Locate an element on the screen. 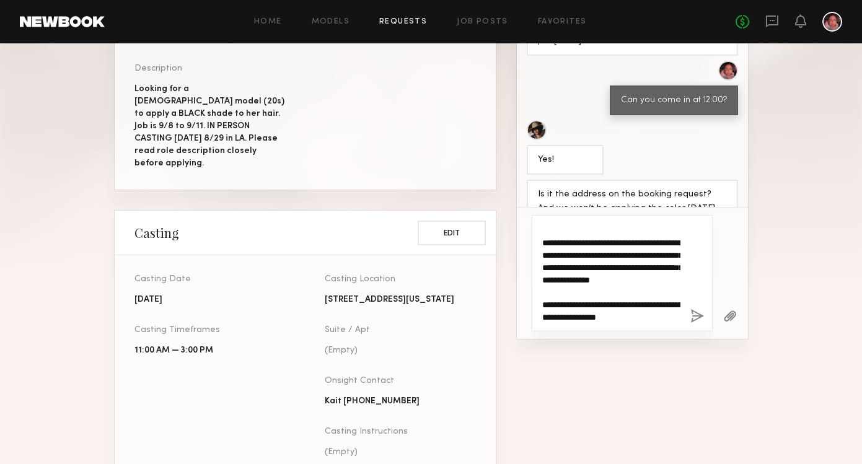 The height and width of the screenshot is (464, 862). a: Job Posts is located at coordinates (482, 22).